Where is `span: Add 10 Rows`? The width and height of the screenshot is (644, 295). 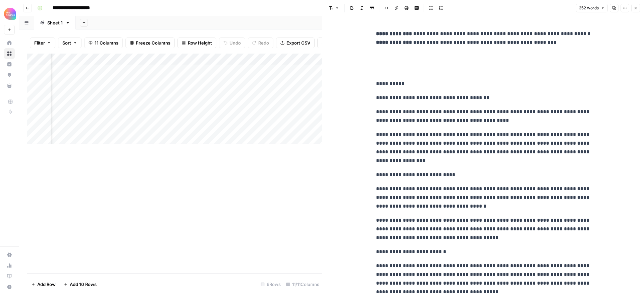
span: Add 10 Rows is located at coordinates (83, 284).